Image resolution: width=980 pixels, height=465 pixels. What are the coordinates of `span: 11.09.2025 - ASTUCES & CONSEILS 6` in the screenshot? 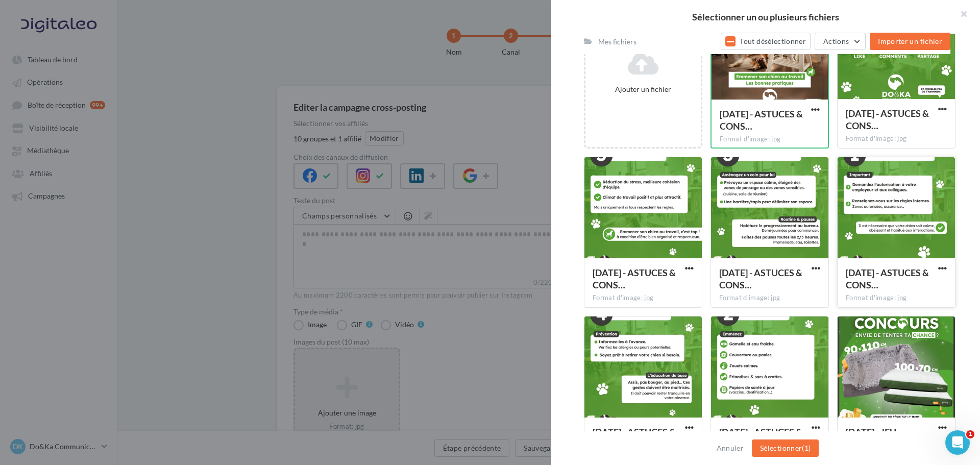 It's located at (634, 279).